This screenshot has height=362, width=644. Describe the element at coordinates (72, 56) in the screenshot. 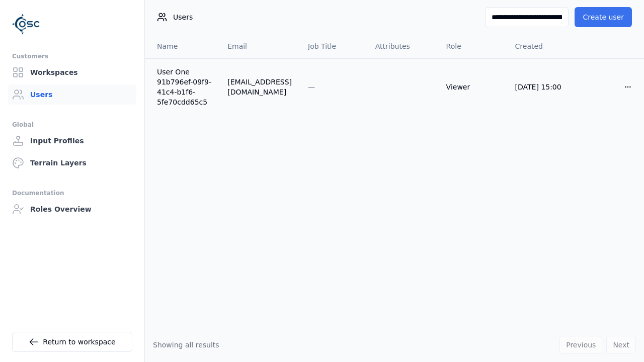

I see `div: Customers` at that location.